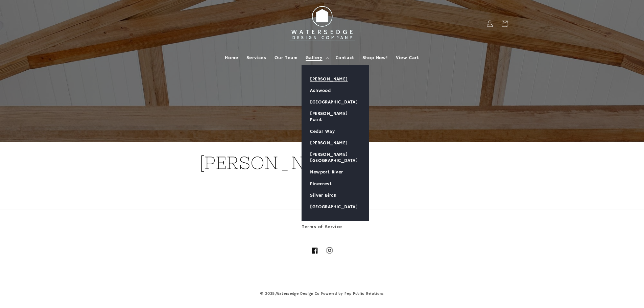 Image resolution: width=644 pixels, height=308 pixels. What do you see at coordinates (314, 58) in the screenshot?
I see `span: Gallery` at bounding box center [314, 58].